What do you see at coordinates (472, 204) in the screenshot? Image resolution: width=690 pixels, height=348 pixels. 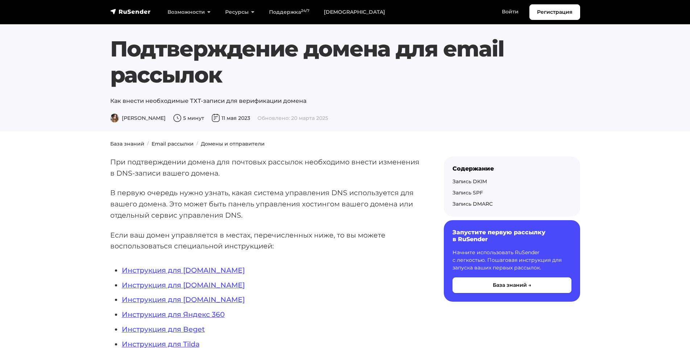 I see `a: Запись DMARC` at bounding box center [472, 204].